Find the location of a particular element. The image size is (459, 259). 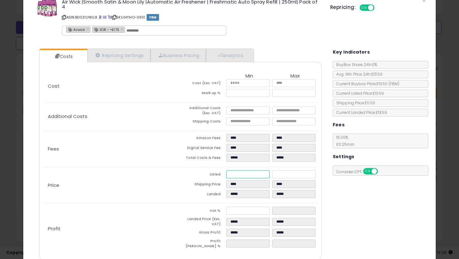

p: Additional Costs is located at coordinates (112, 116).